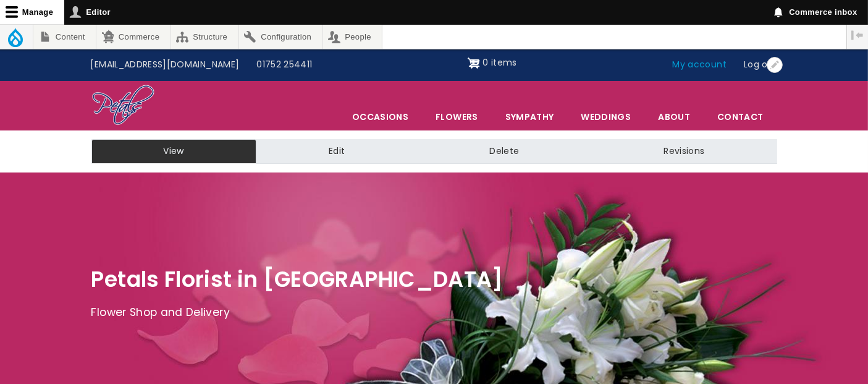 The image size is (868, 384). I want to click on a: Structure, so click(204, 37).